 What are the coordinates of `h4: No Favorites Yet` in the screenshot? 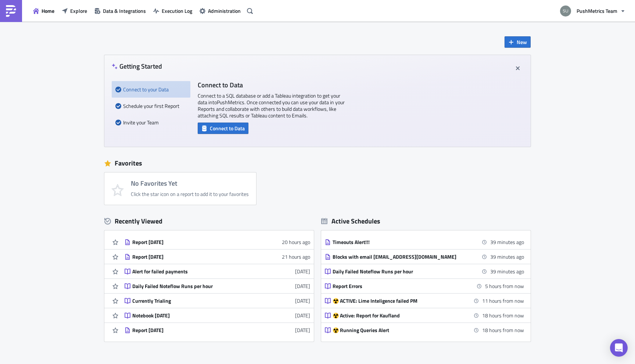 It's located at (190, 183).